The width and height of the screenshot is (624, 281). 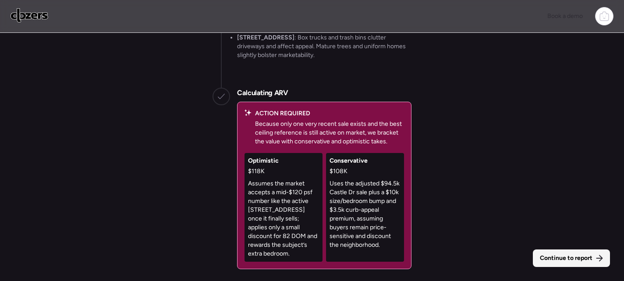 I want to click on span: Book a demo, so click(x=565, y=16).